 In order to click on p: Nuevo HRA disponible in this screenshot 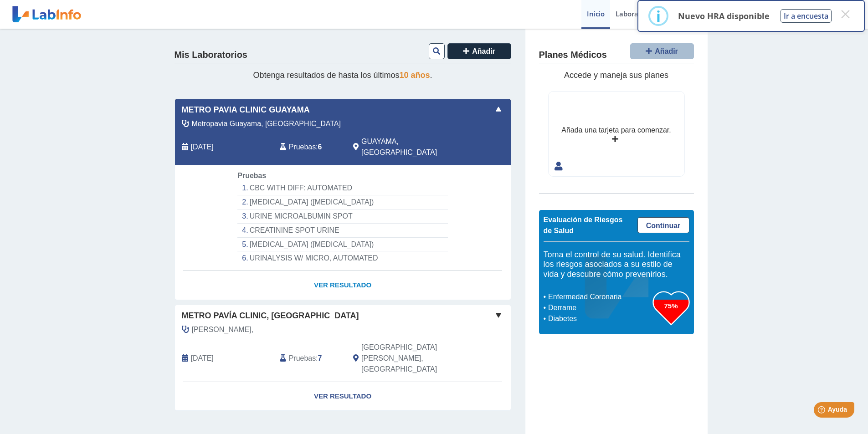, I will do `click(723, 16)`.